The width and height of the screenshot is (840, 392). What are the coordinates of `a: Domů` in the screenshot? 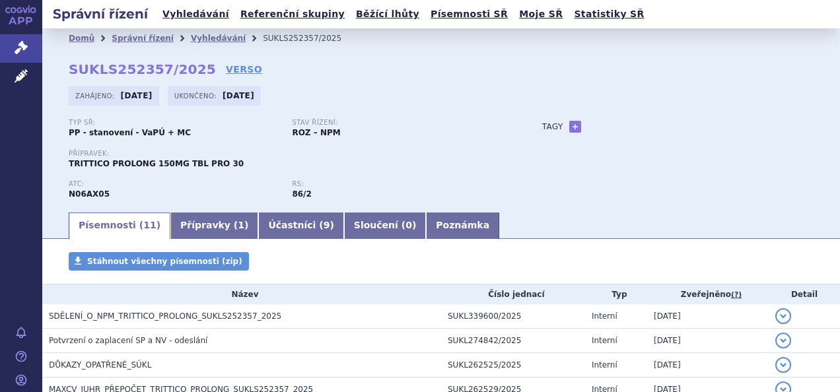 It's located at (81, 38).